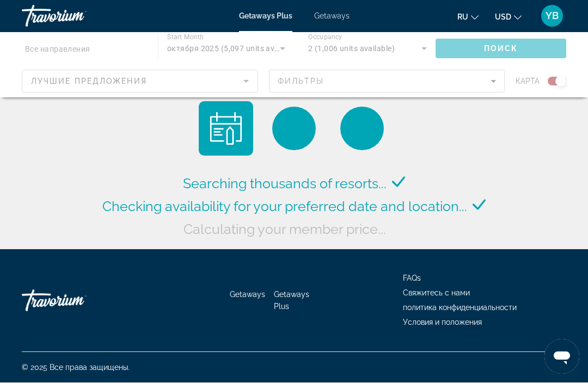 Image resolution: width=588 pixels, height=383 pixels. Describe the element at coordinates (552, 16) in the screenshot. I see `span: YB` at that location.